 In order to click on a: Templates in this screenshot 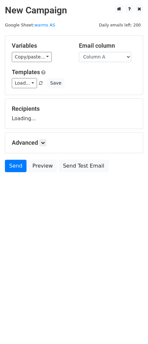, I will do `click(26, 72)`.